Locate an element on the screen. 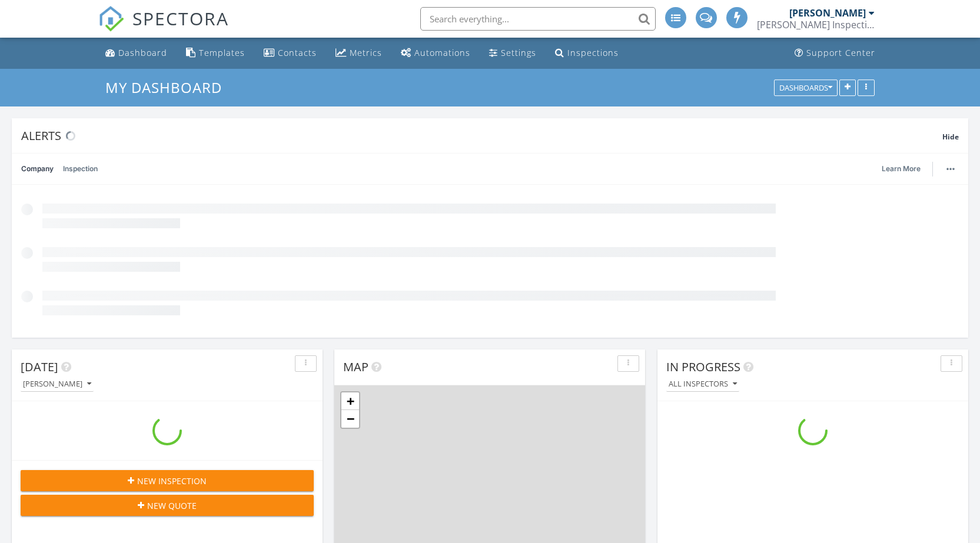  a: My Dashboard is located at coordinates (168, 87).